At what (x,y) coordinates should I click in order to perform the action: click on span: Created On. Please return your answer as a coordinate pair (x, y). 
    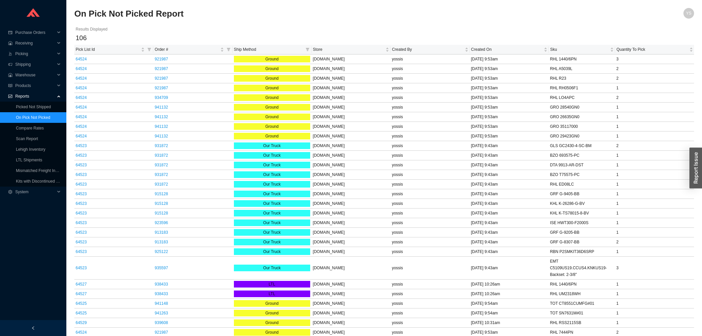
    Looking at the image, I should click on (507, 49).